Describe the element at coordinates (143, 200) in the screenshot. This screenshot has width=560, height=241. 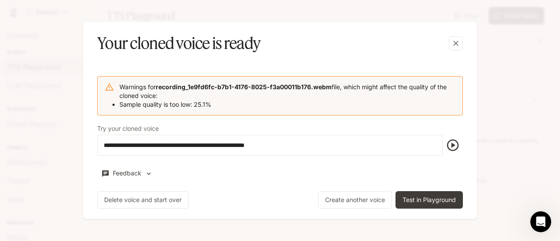
I see `button: Delete voice and start over` at that location.